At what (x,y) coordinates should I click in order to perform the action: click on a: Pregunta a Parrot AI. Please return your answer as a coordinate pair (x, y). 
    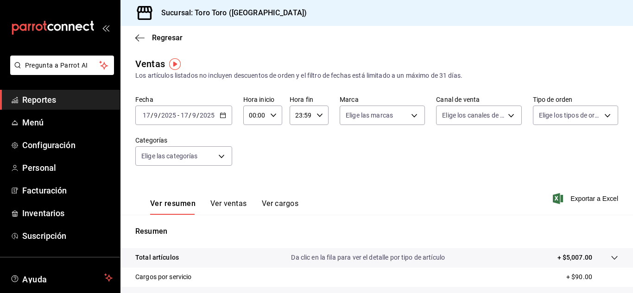
    Looking at the image, I should click on (60, 72).